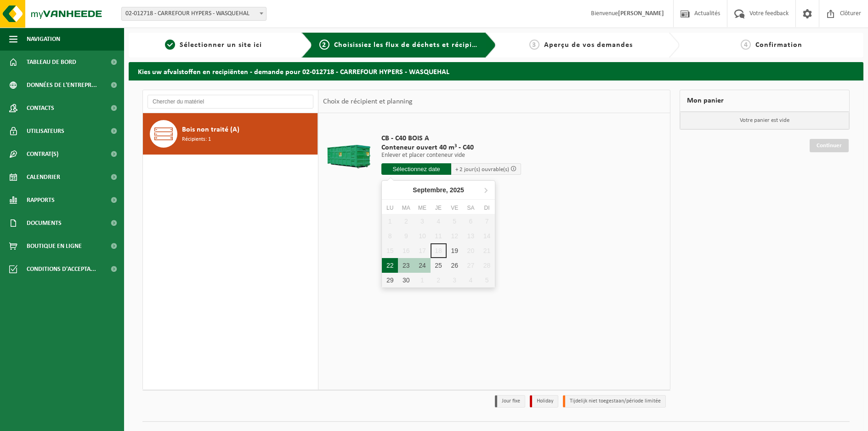  I want to click on span: + 2 jour(s) ouvrable(s), so click(482, 169).